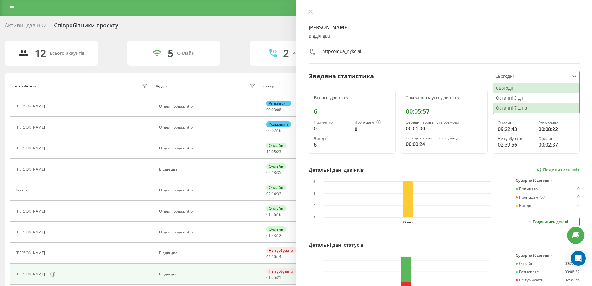 This screenshot has width=592, height=286. What do you see at coordinates (536, 88) in the screenshot?
I see `div: Сьогодні` at bounding box center [536, 88].